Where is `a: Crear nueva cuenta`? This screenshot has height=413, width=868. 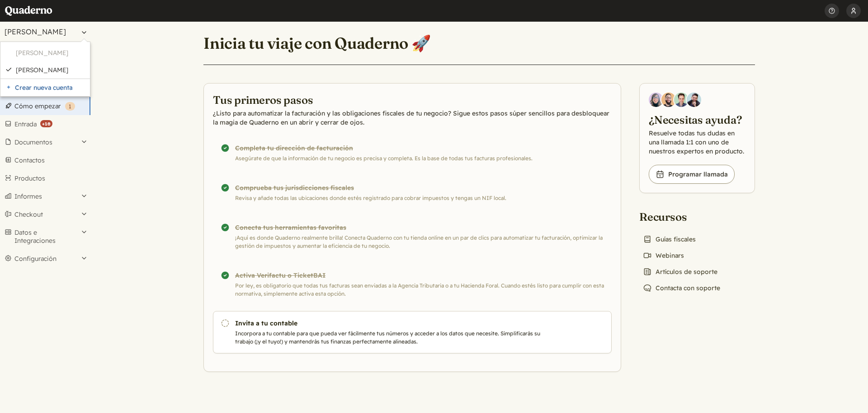
a: Crear nueva cuenta is located at coordinates (45, 88).